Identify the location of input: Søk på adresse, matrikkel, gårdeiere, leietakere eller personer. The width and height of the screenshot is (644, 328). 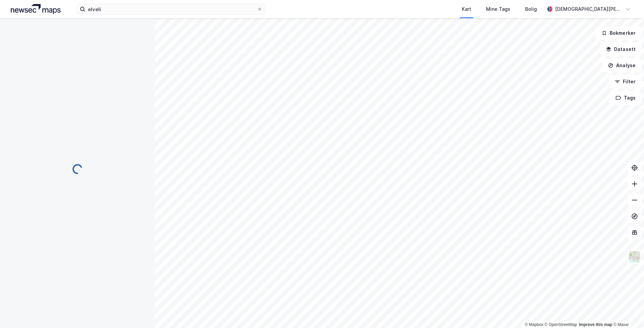
(171, 9).